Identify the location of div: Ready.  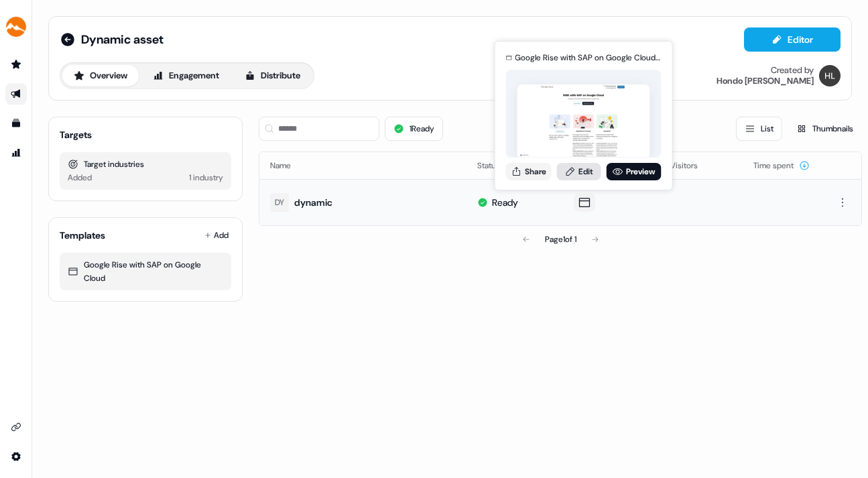
(505, 202).